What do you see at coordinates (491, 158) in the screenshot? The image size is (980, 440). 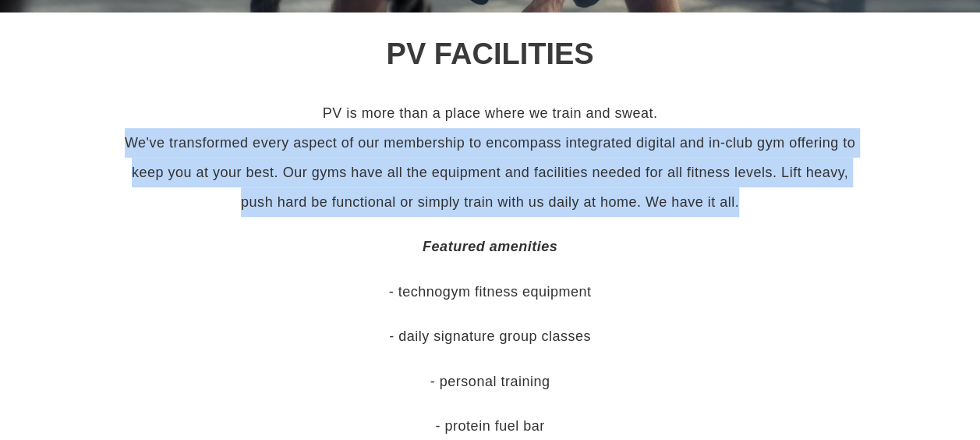 I see `p: PV is more than a place where we train and sweat. We've transformed every aspect of our membershi...` at bounding box center [491, 158].